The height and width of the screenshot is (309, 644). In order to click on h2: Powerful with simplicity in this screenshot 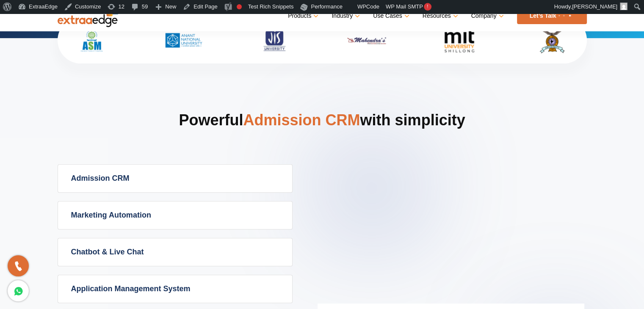, I will do `click(322, 137)`.